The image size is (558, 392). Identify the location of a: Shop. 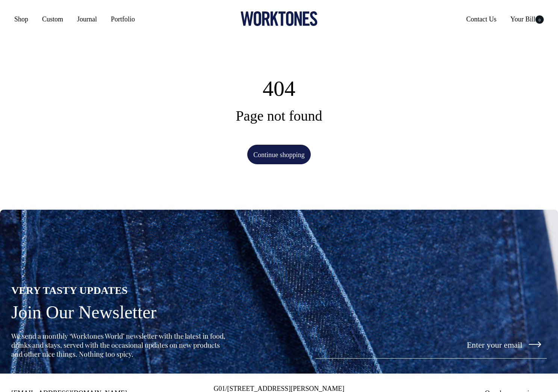
(21, 19).